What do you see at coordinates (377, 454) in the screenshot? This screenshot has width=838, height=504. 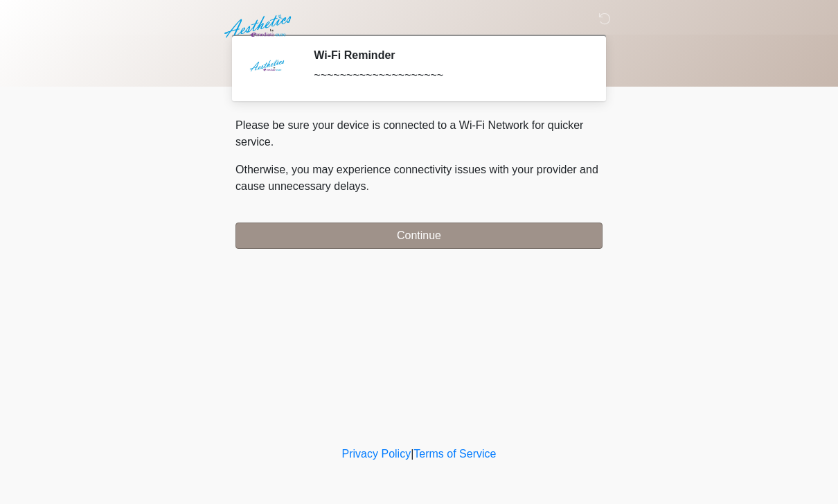 I see `a: Privacy Policy` at bounding box center [377, 454].